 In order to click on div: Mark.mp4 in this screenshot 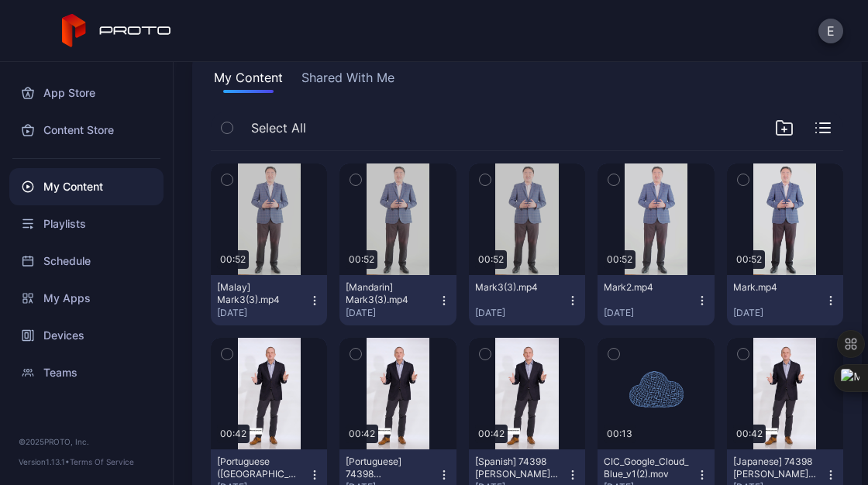, I will do `click(776, 288)`.